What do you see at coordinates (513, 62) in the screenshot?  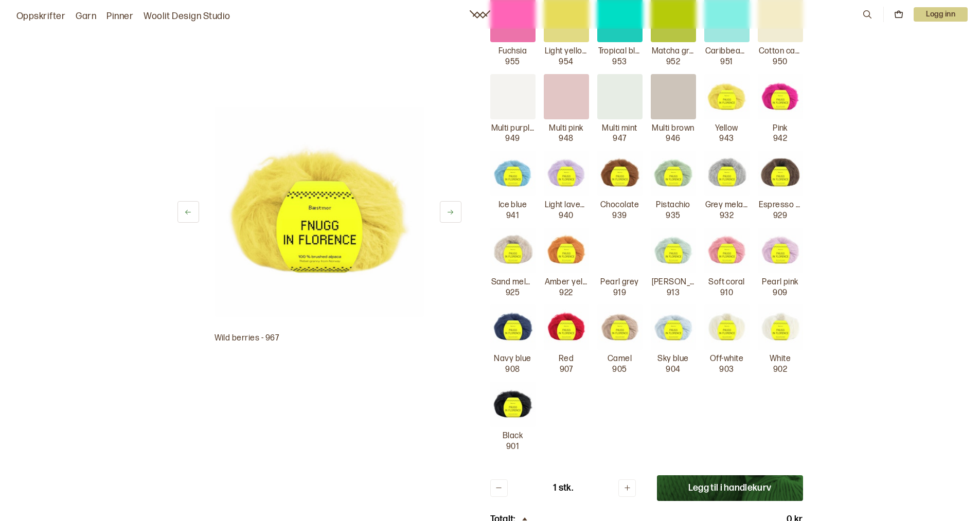 I see `p: 955` at bounding box center [513, 62].